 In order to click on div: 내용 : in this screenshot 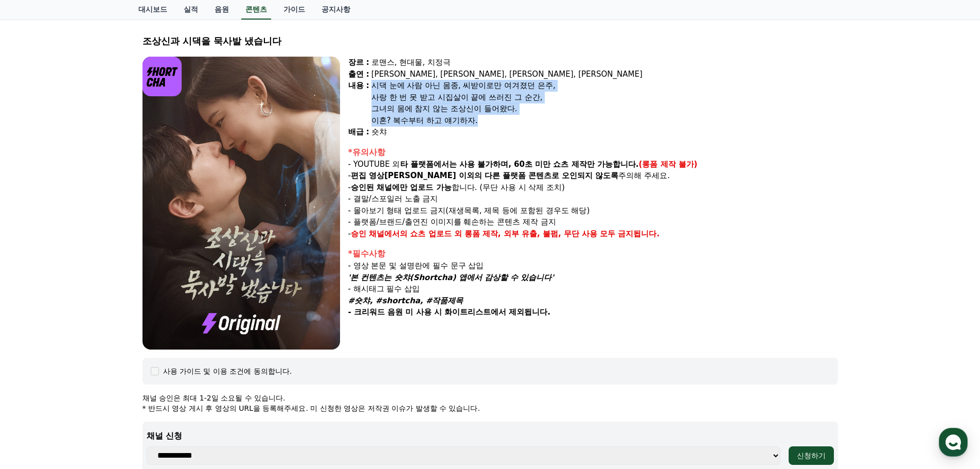, I will do `click(358, 103)`.